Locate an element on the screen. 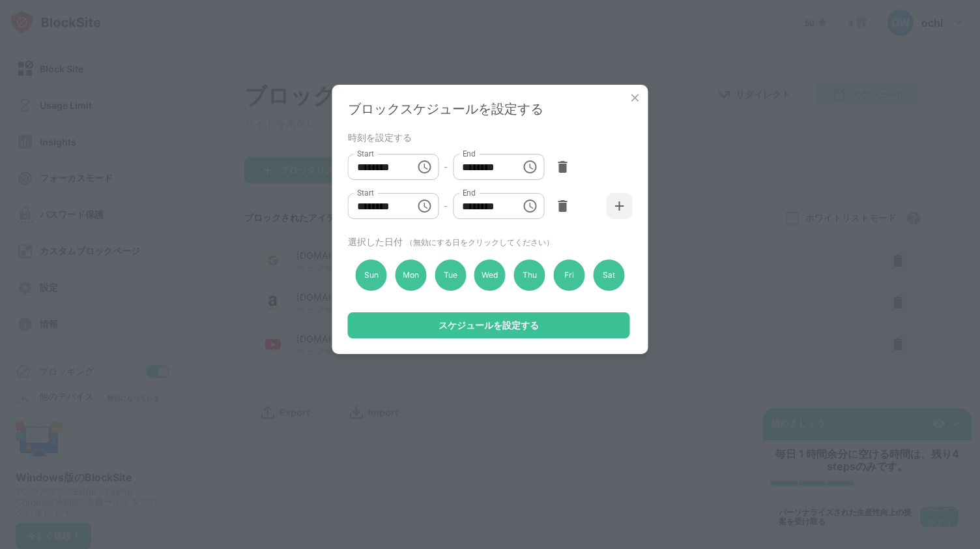 The image size is (980, 549). button: Choose time, selected time is 11:55 PM is located at coordinates (530, 206).